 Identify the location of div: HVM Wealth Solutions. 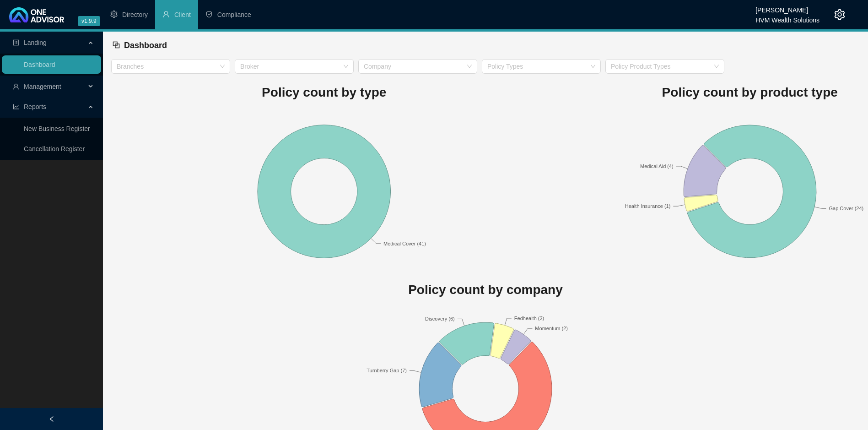
(788, 17).